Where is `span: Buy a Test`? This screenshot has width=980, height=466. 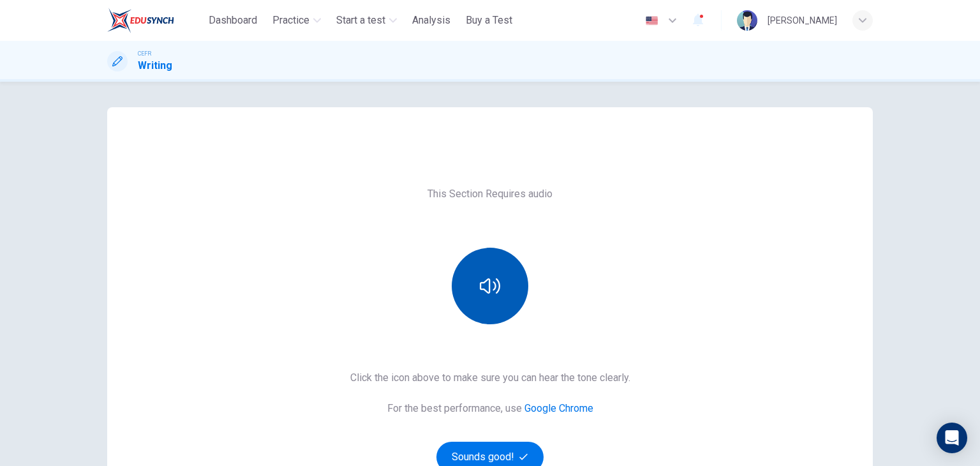 span: Buy a Test is located at coordinates (489, 20).